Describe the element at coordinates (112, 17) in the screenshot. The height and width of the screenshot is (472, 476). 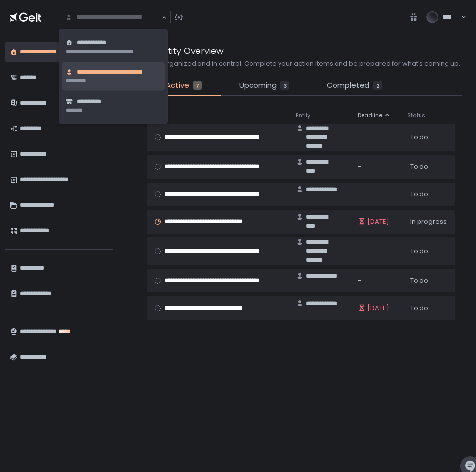
I see `div: Search for option` at that location.